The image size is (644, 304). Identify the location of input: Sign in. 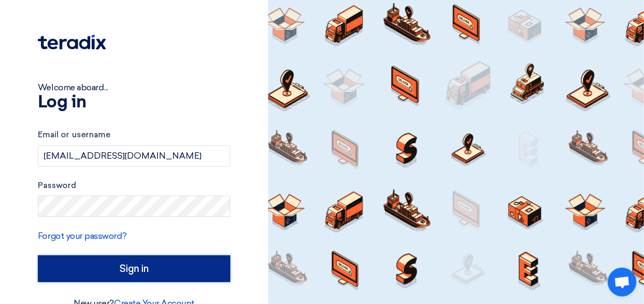
(134, 269).